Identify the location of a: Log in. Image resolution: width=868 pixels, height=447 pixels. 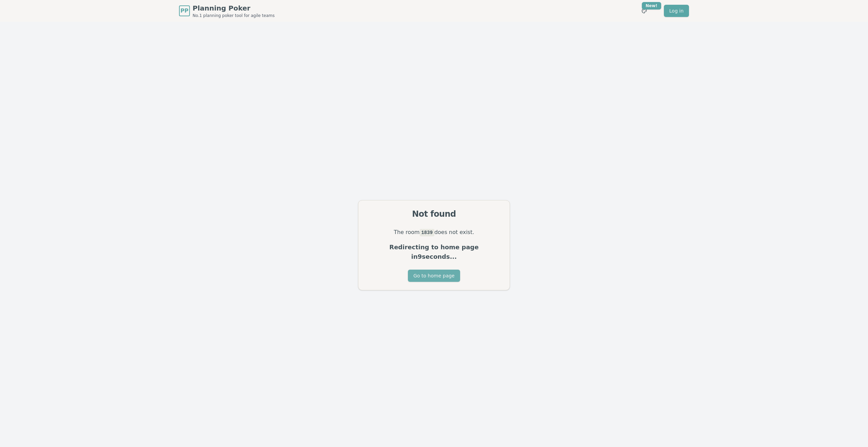
(676, 11).